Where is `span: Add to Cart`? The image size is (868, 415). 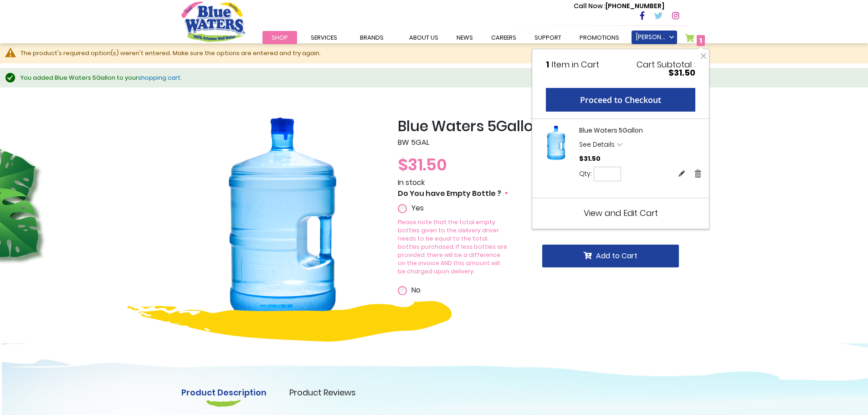
span: Add to Cart is located at coordinates (616, 256).